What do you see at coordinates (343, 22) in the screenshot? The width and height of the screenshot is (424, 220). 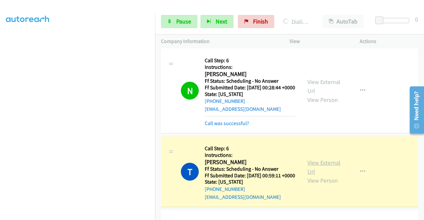 I see `button: AutoTab` at bounding box center [343, 22].